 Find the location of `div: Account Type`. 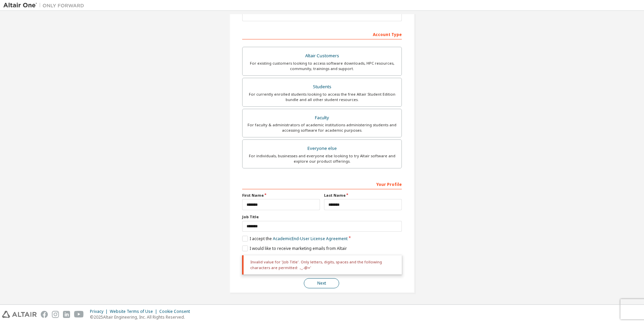

div: Account Type is located at coordinates (322, 34).